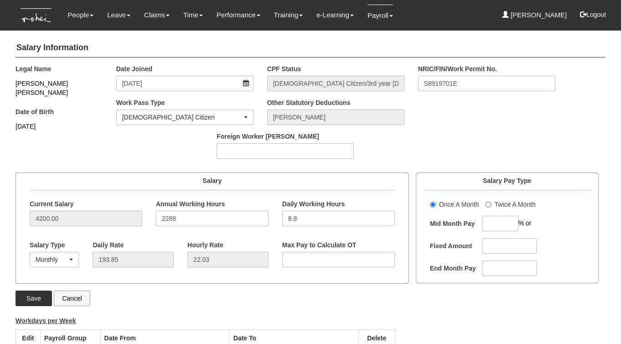  What do you see at coordinates (319, 245) in the screenshot?
I see `label: Max Pay to Calculate OT` at bounding box center [319, 245].